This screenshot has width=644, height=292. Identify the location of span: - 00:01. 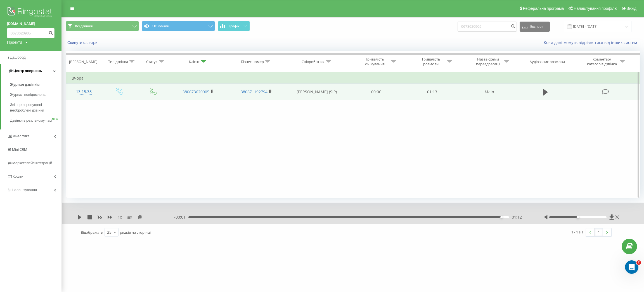
(181, 217).